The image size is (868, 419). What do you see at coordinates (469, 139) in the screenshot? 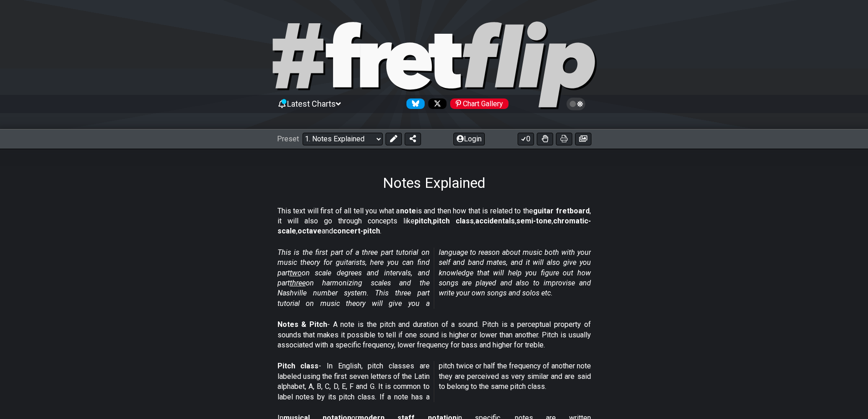
I see `button: Login` at bounding box center [469, 139].